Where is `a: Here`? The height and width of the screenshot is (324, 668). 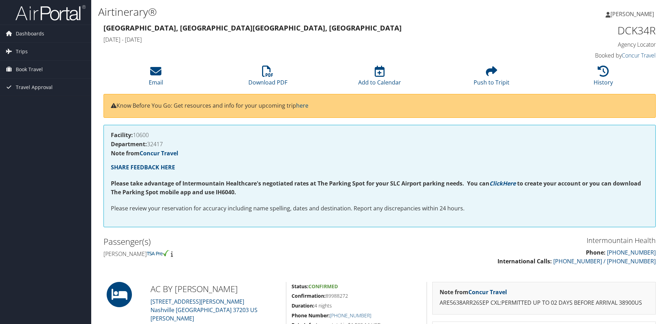 a: Here is located at coordinates (509, 183).